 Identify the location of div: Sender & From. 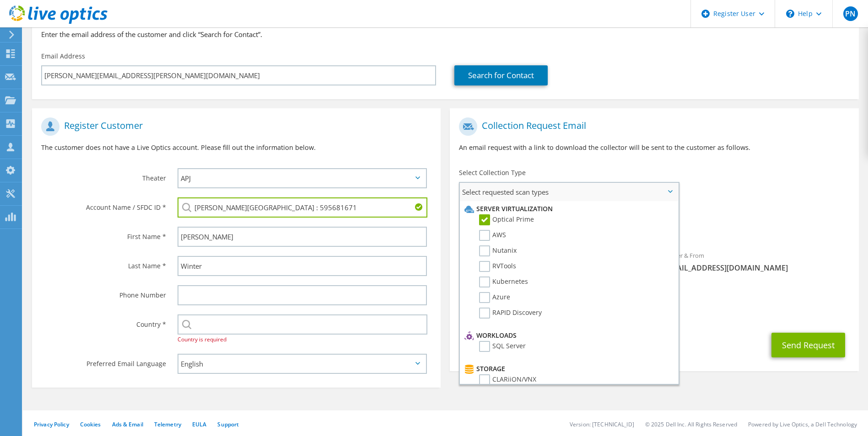
(756, 262).